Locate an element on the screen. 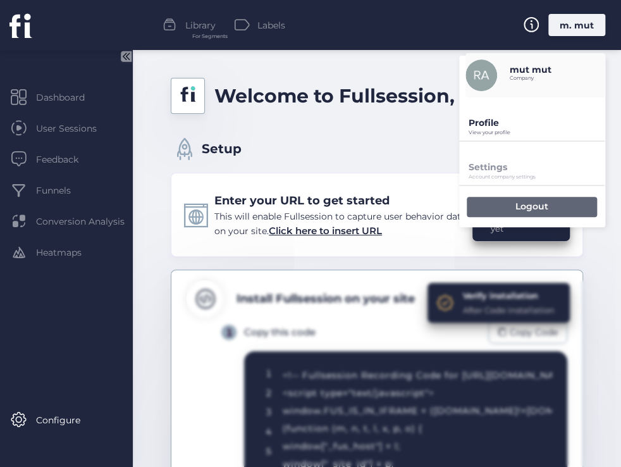 The height and width of the screenshot is (467, 621). span: Setup is located at coordinates (221, 149).